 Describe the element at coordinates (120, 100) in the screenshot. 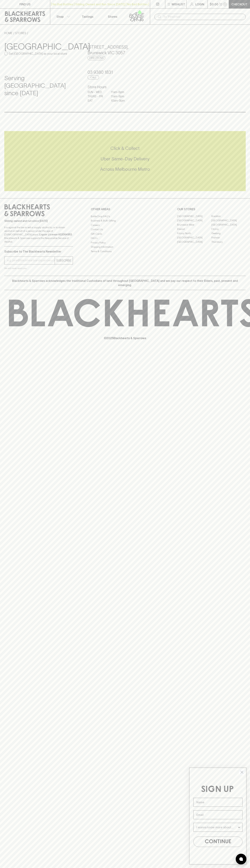

I see `p: 10am - 9pm` at that location.